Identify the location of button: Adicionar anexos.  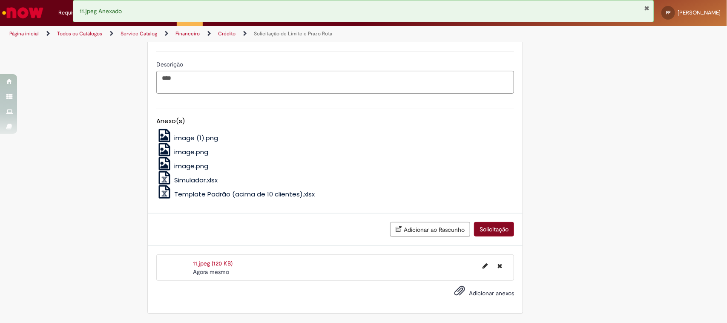
(460, 293).